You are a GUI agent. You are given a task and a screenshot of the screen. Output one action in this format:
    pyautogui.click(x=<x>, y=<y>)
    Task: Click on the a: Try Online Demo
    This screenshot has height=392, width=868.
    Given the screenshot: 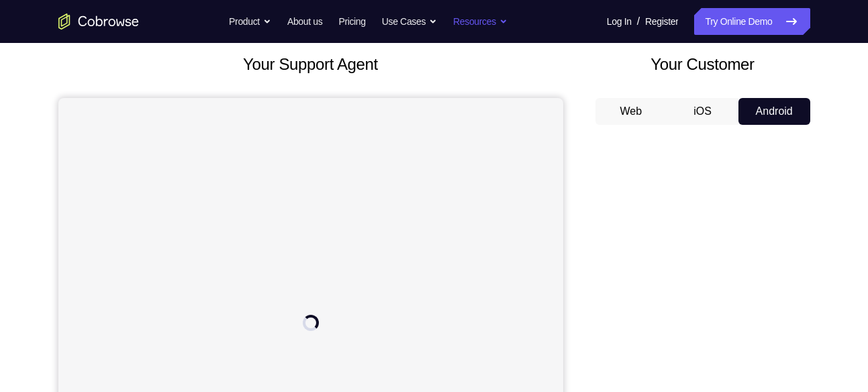 What is the action you would take?
    pyautogui.click(x=752, y=21)
    